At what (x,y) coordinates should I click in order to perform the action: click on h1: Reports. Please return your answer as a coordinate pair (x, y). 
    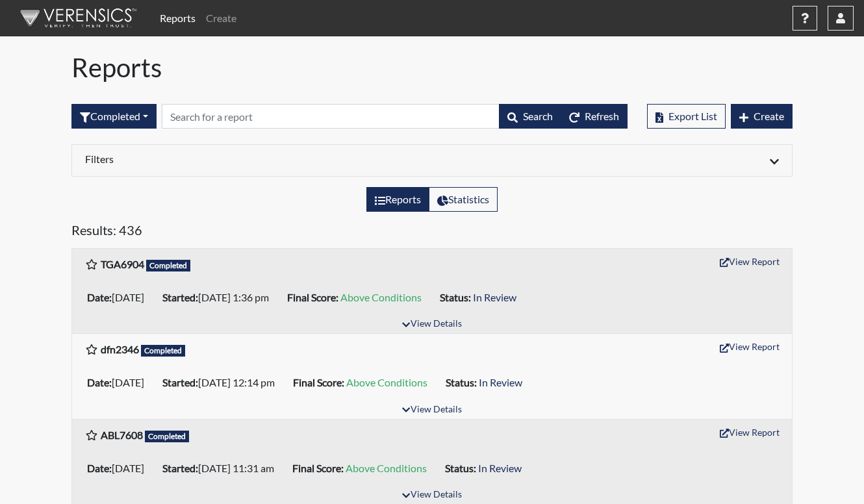
    Looking at the image, I should click on (432, 67).